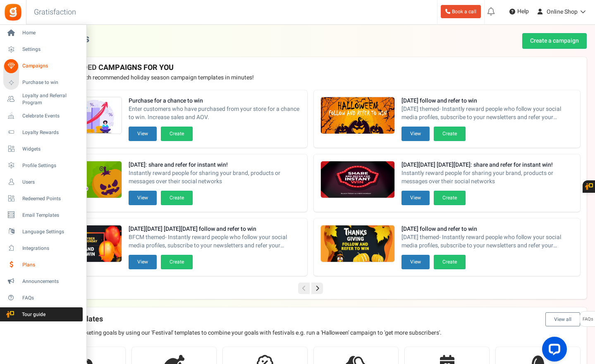  Describe the element at coordinates (51, 149) in the screenshot. I see `span: Widgets` at that location.